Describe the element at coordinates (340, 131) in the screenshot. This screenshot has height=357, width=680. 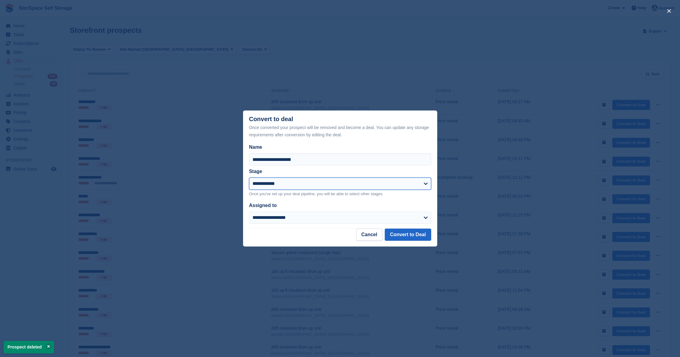
I see `div: Once converted your prospect will be removed and become a deal. You can update any storage requir...` at that location.